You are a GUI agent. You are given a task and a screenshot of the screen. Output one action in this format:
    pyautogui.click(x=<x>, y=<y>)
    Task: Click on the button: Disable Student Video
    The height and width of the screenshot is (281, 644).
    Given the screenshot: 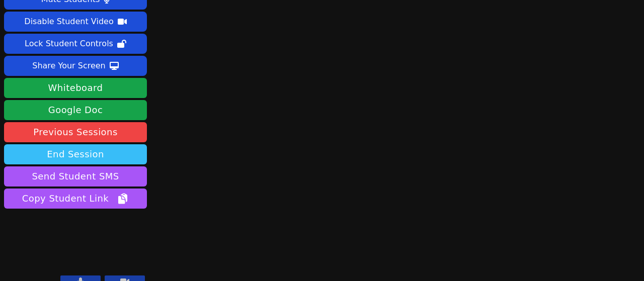 What is the action you would take?
    pyautogui.click(x=75, y=21)
    